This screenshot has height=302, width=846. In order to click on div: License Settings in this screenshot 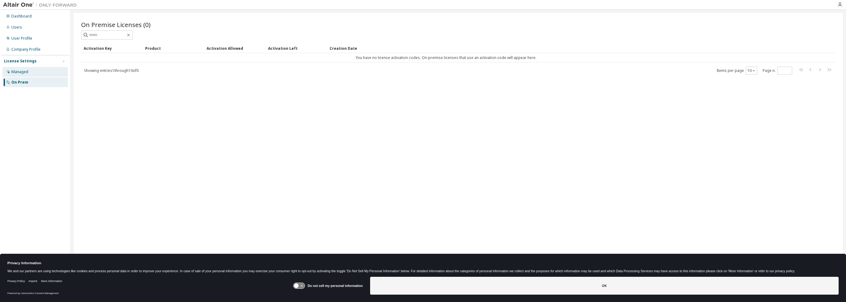, I will do `click(20, 61)`.